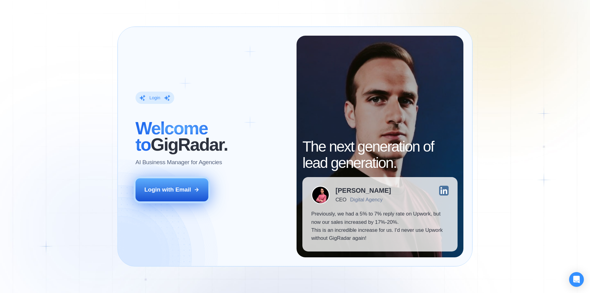 The image size is (590, 293). What do you see at coordinates (380, 155) in the screenshot?
I see `h2: The next generation of lead generation.` at bounding box center [380, 155].